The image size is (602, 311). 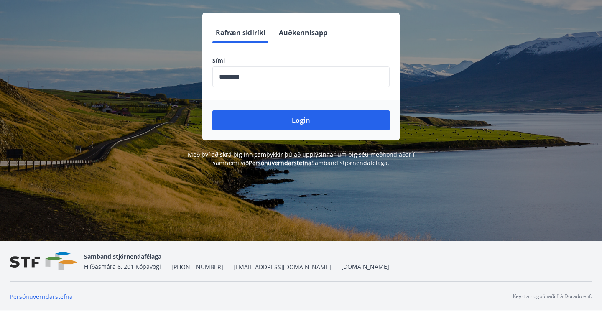 I want to click on span: Hlíðasmára 8, 201 Kópavogi, so click(x=122, y=266).